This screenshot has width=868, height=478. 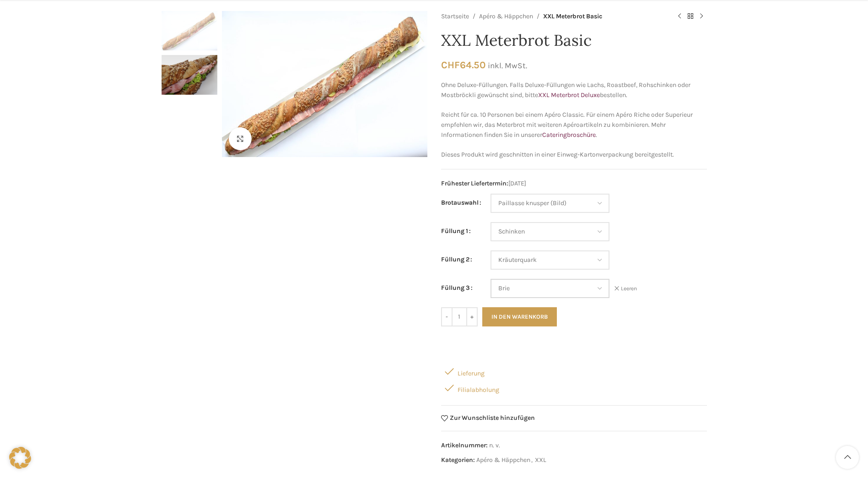 I want to click on label: Füllung 3, so click(x=456, y=288).